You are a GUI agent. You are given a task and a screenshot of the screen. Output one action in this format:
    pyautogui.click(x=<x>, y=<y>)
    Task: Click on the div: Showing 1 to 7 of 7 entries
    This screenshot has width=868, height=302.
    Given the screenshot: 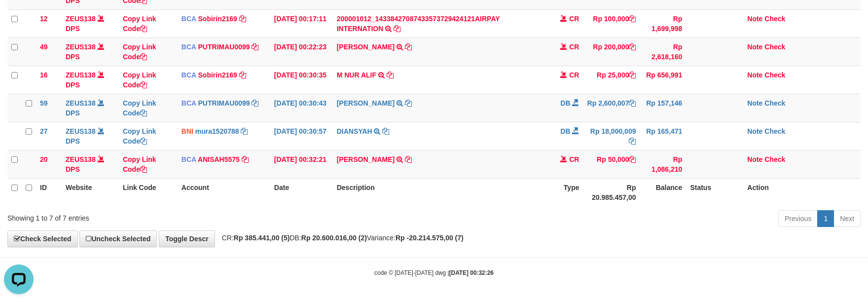 What is the action you would take?
    pyautogui.click(x=181, y=216)
    